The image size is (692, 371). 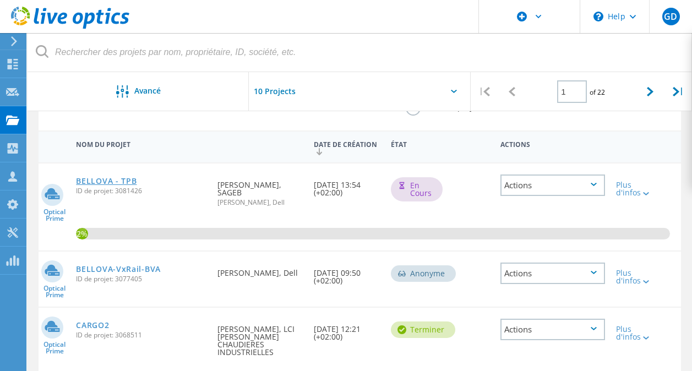 I want to click on a: BELLOVA - TPB, so click(x=106, y=181).